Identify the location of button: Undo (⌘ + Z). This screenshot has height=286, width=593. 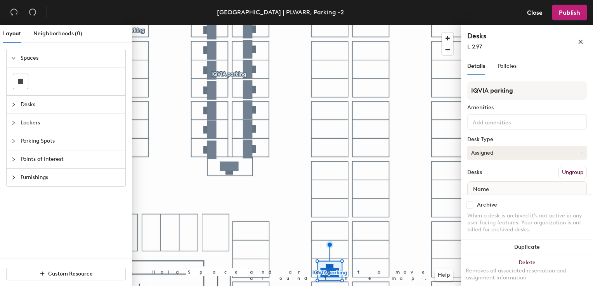
(14, 12).